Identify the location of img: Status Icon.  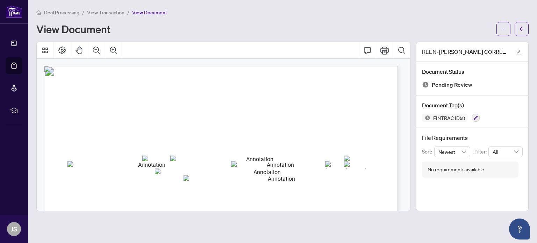
(426, 118).